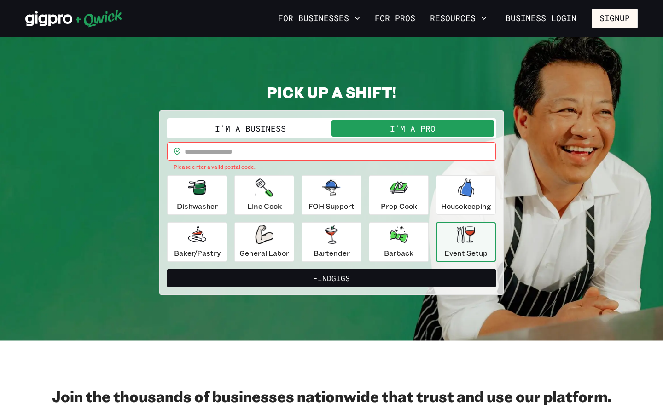 The width and height of the screenshot is (663, 414). What do you see at coordinates (331, 167) in the screenshot?
I see `p: Please enter a valid postal code.` at bounding box center [331, 167].